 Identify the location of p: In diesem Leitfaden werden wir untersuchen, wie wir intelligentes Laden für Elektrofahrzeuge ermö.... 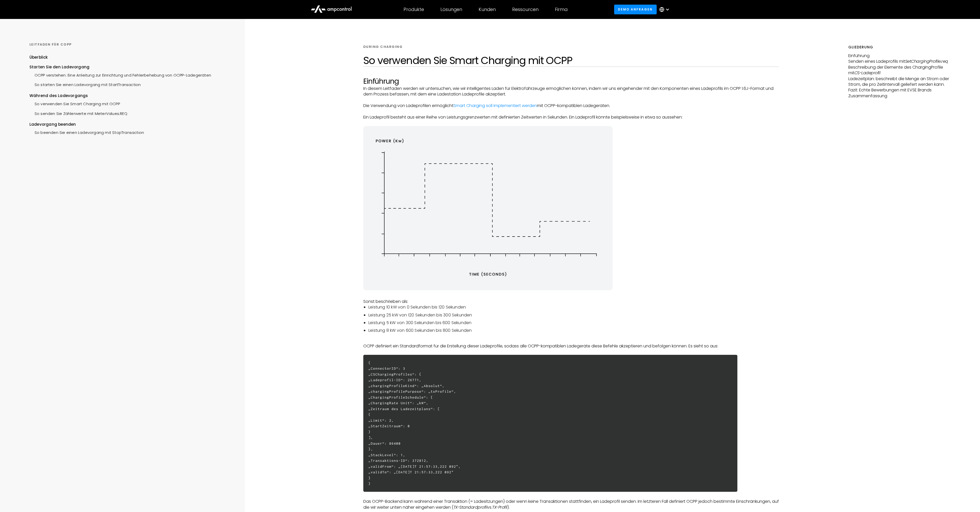
(571, 92).